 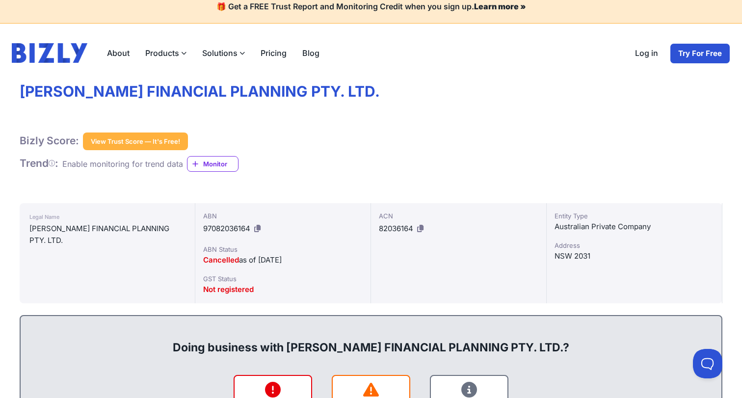 I want to click on h4: 🎁 Get a FREE Trust Report and Monitoring Credit when you sign up., so click(x=371, y=6).